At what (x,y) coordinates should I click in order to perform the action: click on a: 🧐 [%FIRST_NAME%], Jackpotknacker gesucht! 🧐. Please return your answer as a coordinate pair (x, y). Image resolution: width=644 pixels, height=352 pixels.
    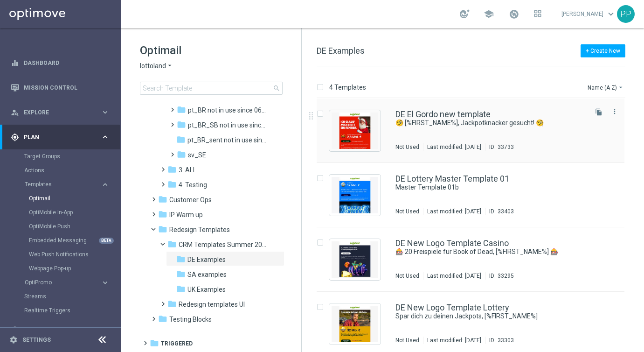
    Looking at the image, I should click on (479, 123).